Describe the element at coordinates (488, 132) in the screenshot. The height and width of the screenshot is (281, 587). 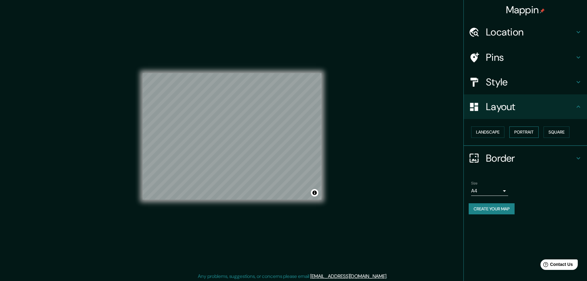
I see `button: Landscape` at that location.